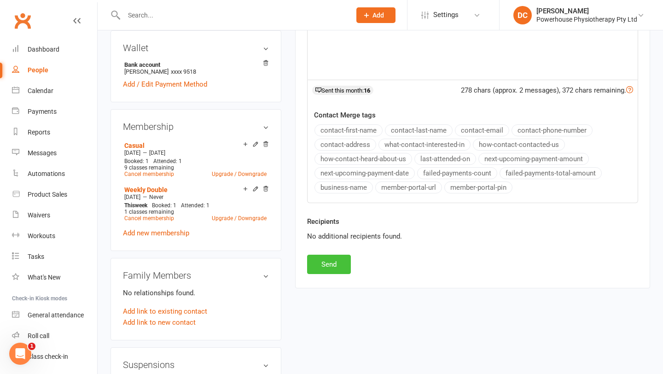 Image resolution: width=663 pixels, height=374 pixels. I want to click on button: contact-first-name, so click(349, 130).